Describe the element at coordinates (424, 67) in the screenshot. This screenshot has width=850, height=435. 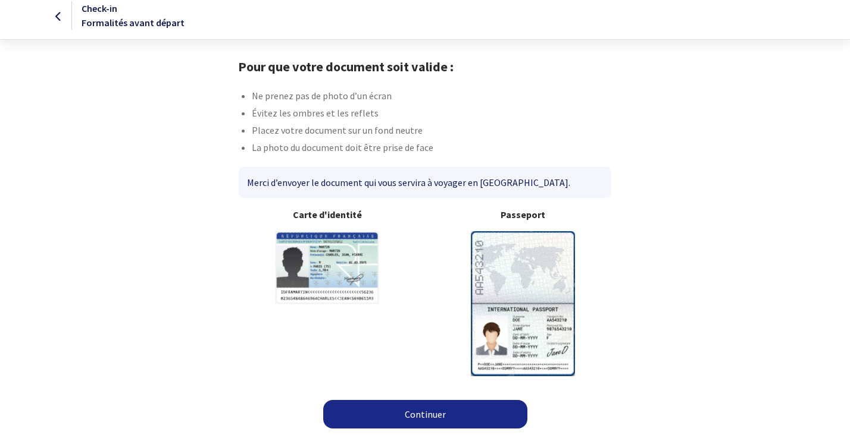
I see `h1: Pour que votre document soit valide :` at that location.